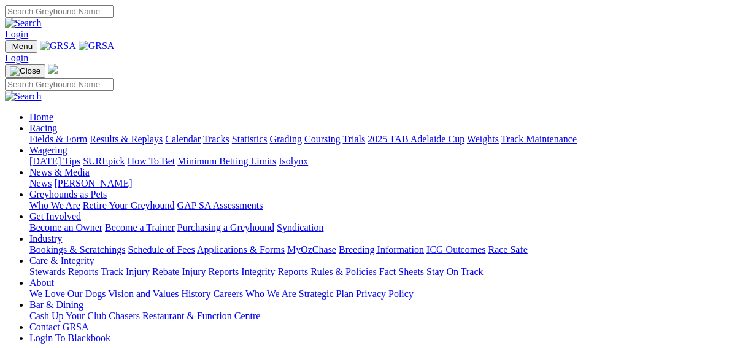 Image resolution: width=740 pixels, height=348 pixels. I want to click on a: Get Involved, so click(55, 216).